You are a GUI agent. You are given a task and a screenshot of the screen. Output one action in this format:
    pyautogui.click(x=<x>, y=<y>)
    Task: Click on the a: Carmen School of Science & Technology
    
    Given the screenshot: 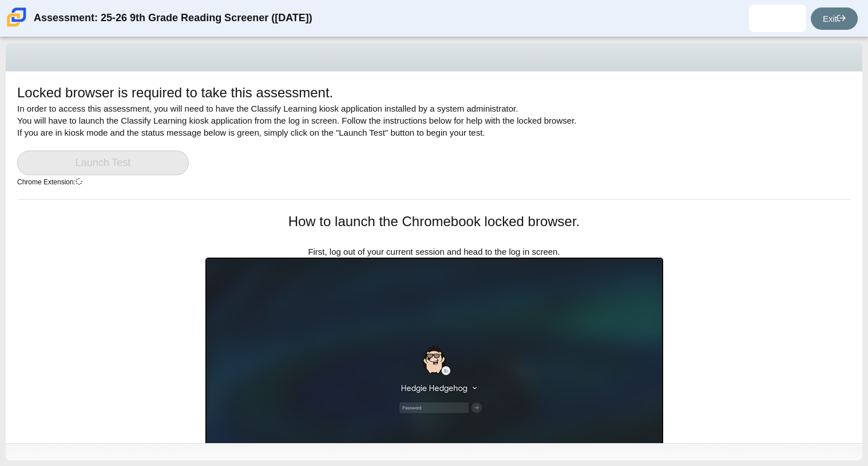 What is the action you would take?
    pyautogui.click(x=16, y=26)
    